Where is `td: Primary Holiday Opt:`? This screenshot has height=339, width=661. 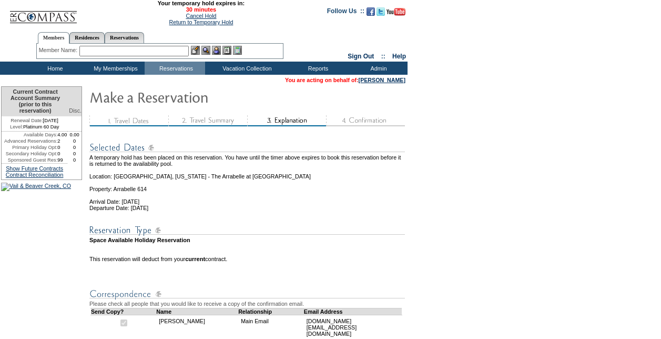 td: Primary Holiday Opt: is located at coordinates (29, 147).